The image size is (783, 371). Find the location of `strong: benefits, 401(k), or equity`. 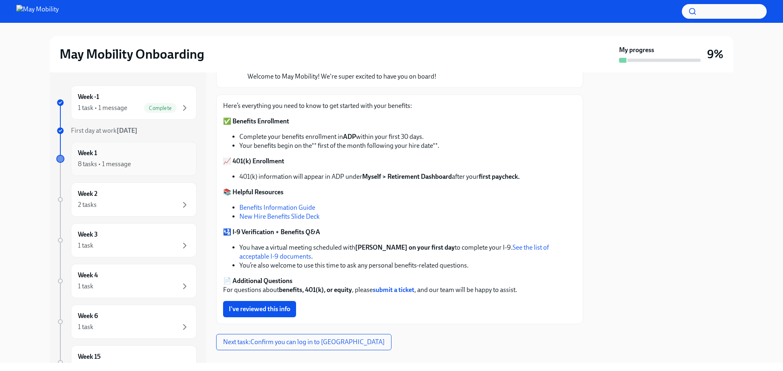

strong: benefits, 401(k), or equity is located at coordinates (315, 290).